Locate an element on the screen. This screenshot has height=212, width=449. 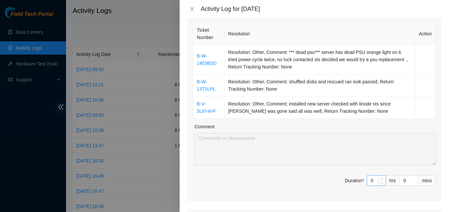
th: Ticket Number is located at coordinates (209, 34).